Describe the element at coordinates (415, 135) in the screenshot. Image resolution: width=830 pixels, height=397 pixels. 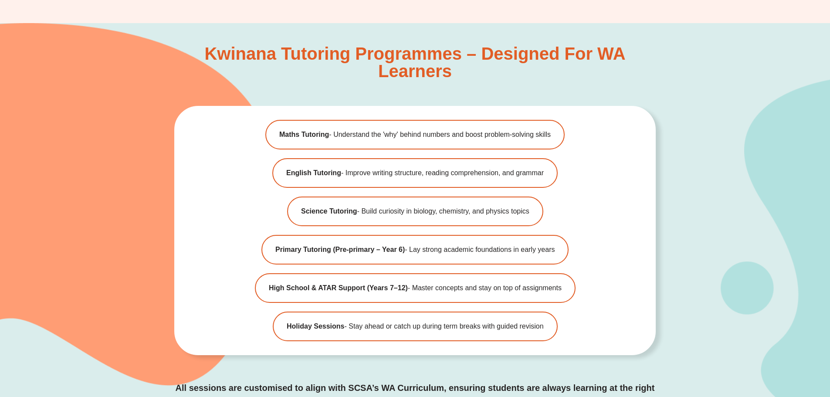
I see `span: - Understand the 'why' behind numbers and boost problem-solving skills` at that location.